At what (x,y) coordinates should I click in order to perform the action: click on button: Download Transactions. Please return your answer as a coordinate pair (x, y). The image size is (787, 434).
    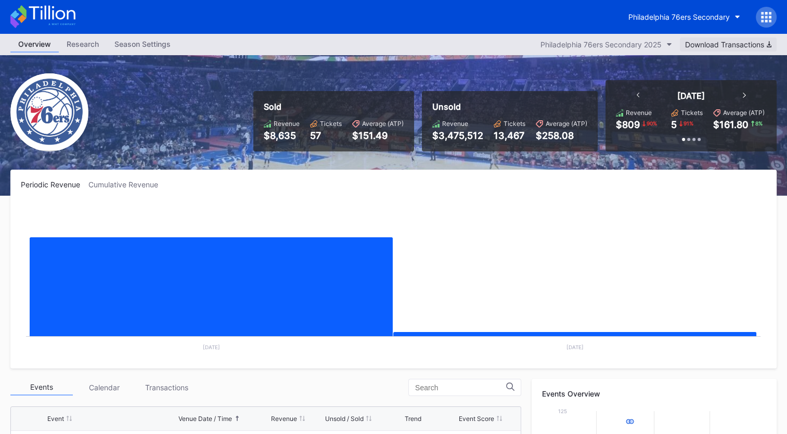
    Looking at the image, I should click on (729, 44).